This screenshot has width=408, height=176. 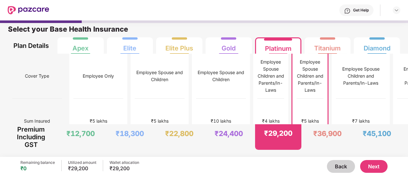 What do you see at coordinates (229, 134) in the screenshot?
I see `div: ₹24,400` at bounding box center [229, 134].